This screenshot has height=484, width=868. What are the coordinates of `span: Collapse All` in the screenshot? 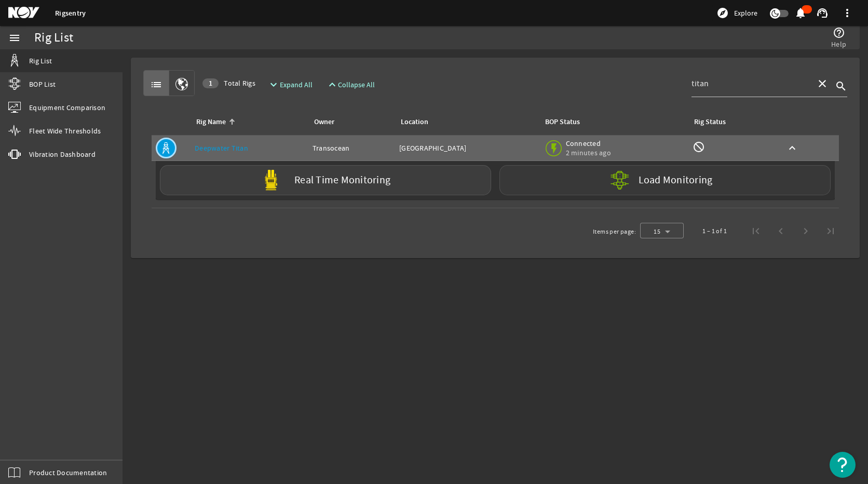 It's located at (356, 85).